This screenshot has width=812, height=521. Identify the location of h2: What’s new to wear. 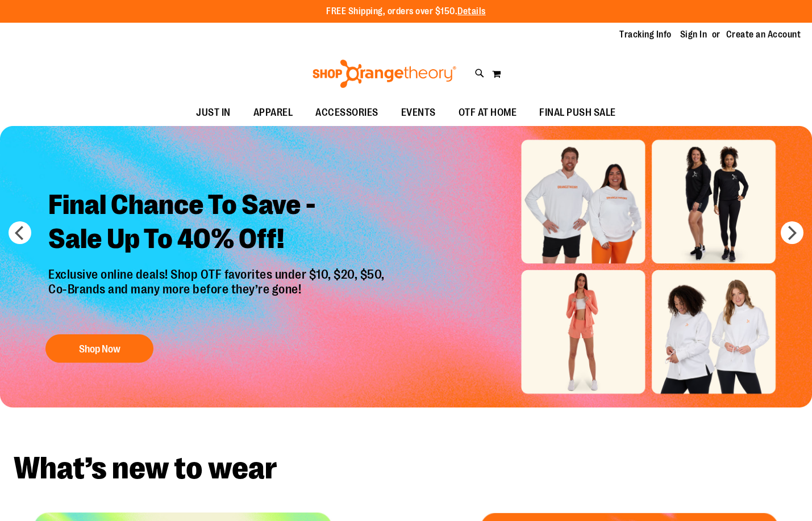
(406, 469).